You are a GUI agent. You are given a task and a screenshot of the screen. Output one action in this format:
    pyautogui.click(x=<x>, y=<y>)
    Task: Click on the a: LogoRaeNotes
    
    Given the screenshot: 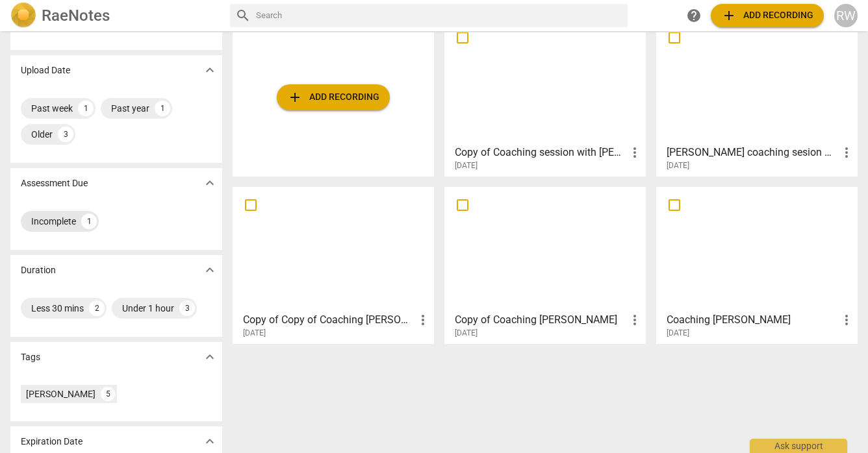 What is the action you would take?
    pyautogui.click(x=115, y=16)
    